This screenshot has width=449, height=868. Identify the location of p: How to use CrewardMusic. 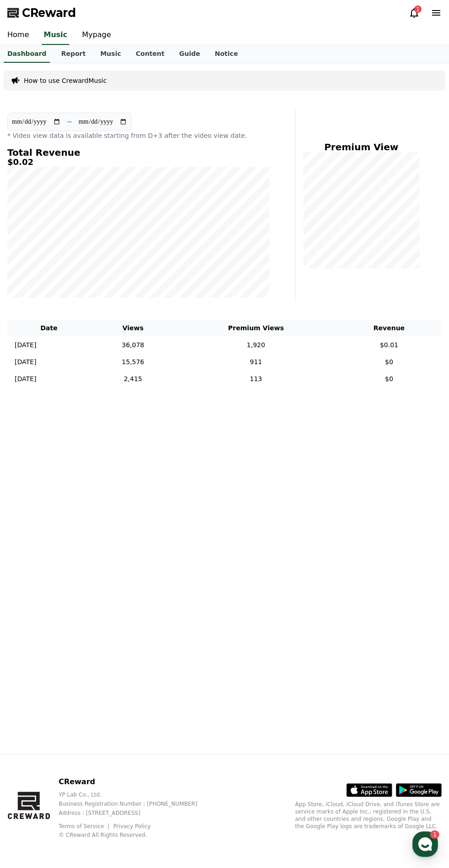
(65, 80).